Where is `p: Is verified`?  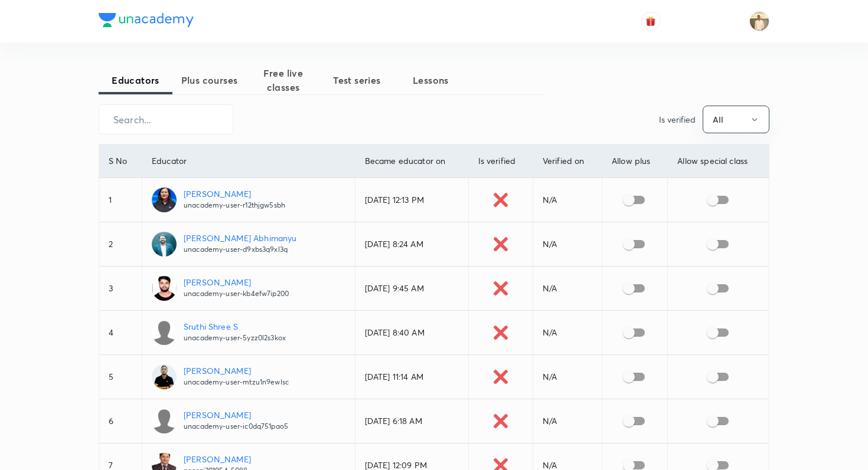 p: Is verified is located at coordinates (677, 119).